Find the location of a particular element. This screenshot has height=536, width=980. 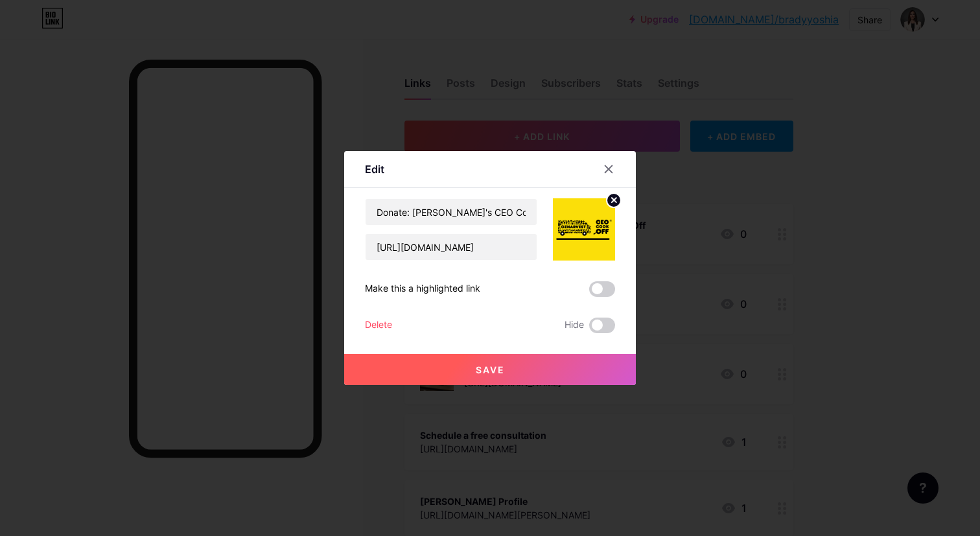

div: Edit is located at coordinates (374, 169).